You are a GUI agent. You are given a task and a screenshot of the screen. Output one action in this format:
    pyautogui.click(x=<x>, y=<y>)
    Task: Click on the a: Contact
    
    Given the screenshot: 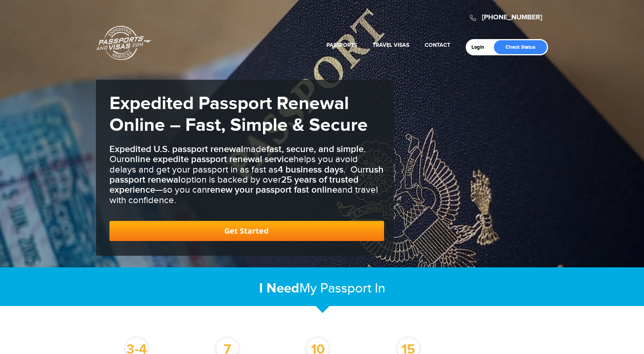 What is the action you would take?
    pyautogui.click(x=437, y=45)
    